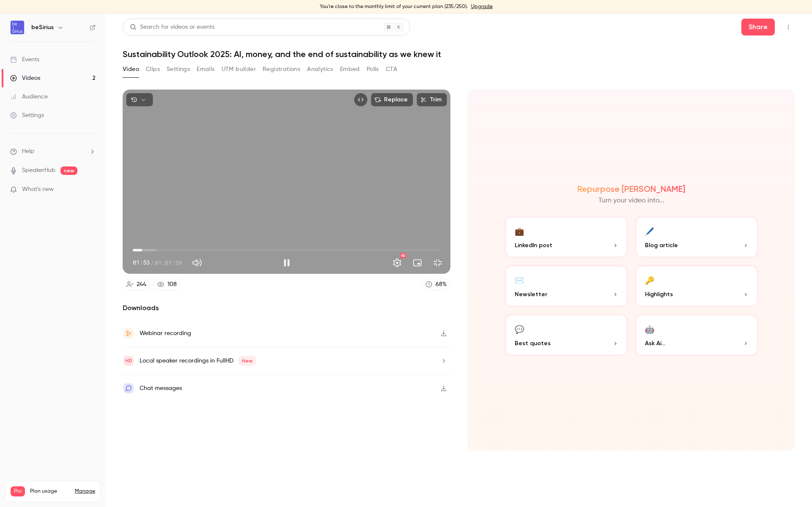  Describe the element at coordinates (350, 70) in the screenshot. I see `button: Embed` at that location.